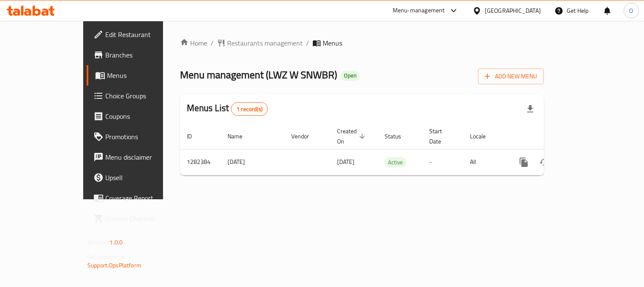 This screenshot has width=644, height=287. Describe the element at coordinates (554, 136) in the screenshot. I see `th: Actions` at that location.